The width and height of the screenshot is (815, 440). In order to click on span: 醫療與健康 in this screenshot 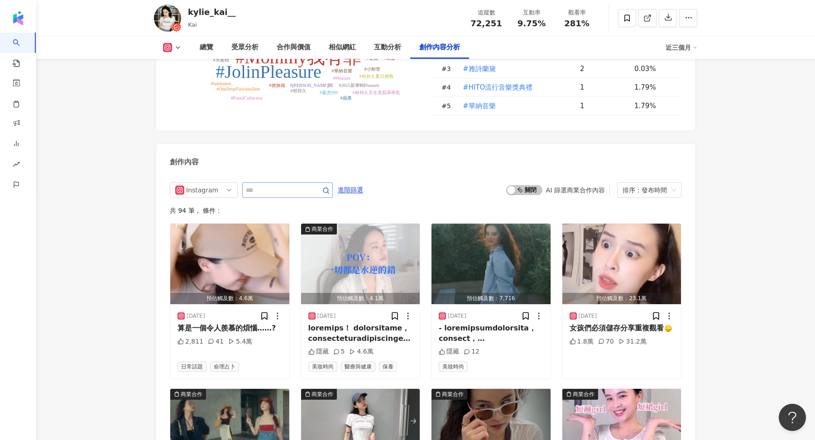, I will do `click(358, 367)`.